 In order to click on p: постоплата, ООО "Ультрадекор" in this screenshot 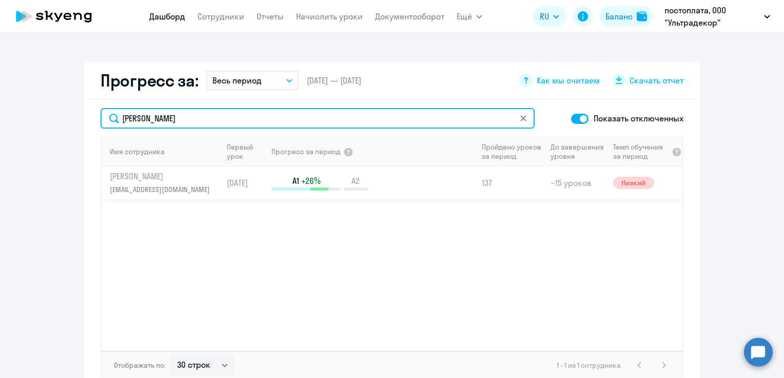, I will do `click(712, 16)`.